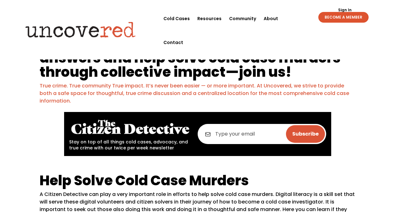 The image size is (395, 212). What do you see at coordinates (130, 134) in the screenshot?
I see `div: Stay on top of all things cold cases, advocacy, and true crime with our twice per week newsletter` at bounding box center [130, 134].